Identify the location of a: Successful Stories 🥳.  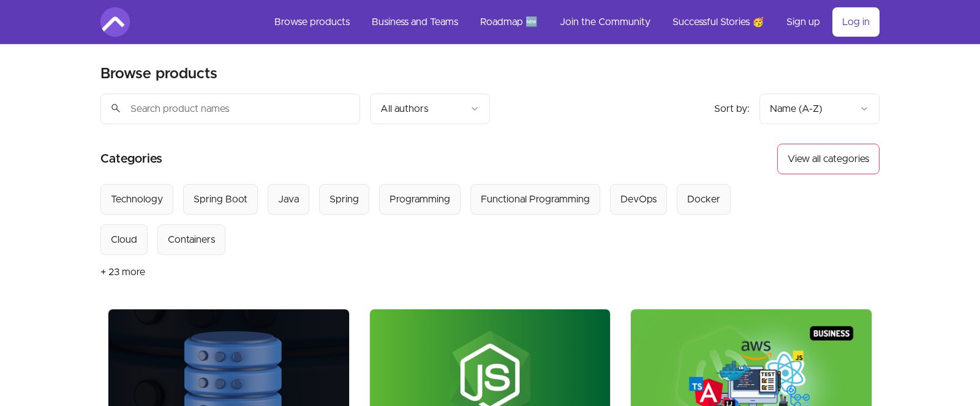
(718, 22).